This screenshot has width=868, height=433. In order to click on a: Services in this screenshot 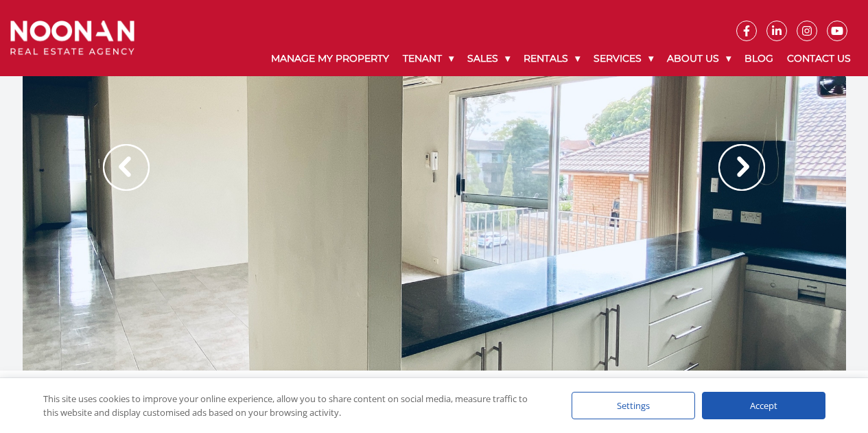, I will do `click(623, 59)`.